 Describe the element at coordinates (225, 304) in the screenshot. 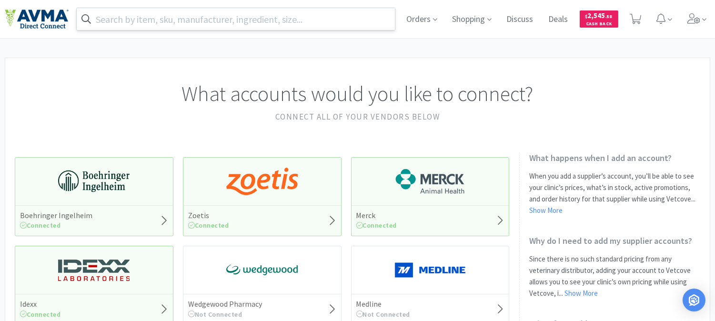

I see `h5: Wedgewood Pharmacy` at that location.